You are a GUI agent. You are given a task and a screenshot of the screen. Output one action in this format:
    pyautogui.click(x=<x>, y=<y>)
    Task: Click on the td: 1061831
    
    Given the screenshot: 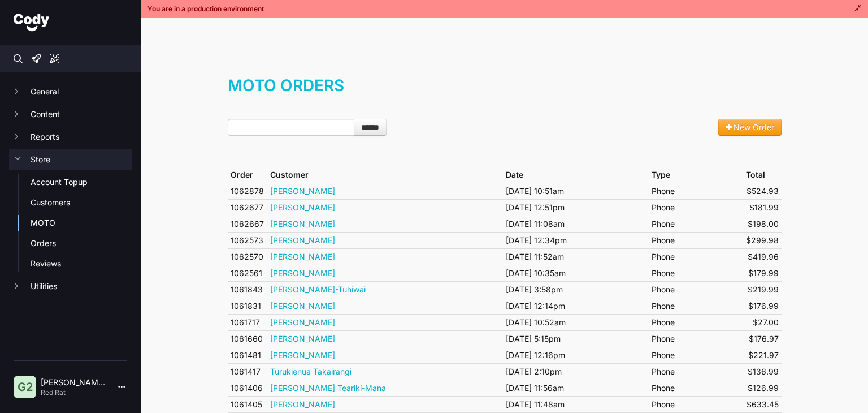 What is the action you would take?
    pyautogui.click(x=248, y=305)
    